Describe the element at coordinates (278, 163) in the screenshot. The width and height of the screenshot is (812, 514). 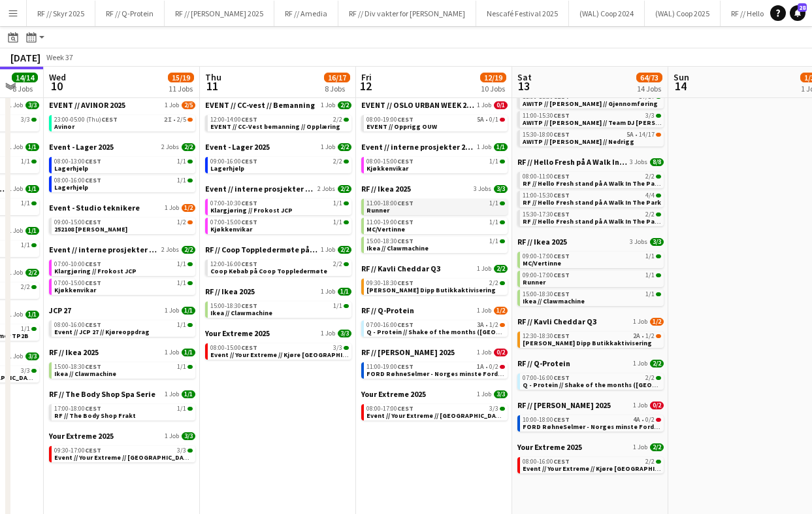
I see `div: Event - Lager 20251 Job2/209:00-16:00CEST2/2Lagerhjelp` at that location.